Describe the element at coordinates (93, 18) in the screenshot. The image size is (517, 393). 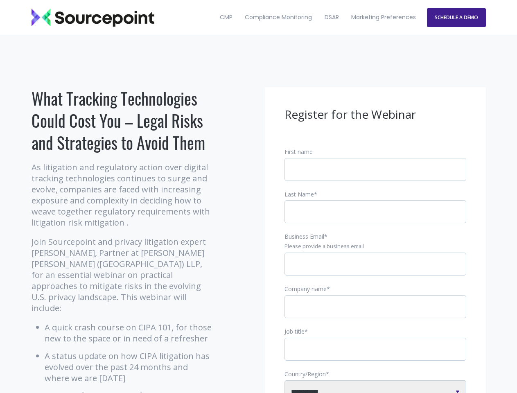
I see `img: Sourcepoint_logo_black_transparent (2)-2` at that location.